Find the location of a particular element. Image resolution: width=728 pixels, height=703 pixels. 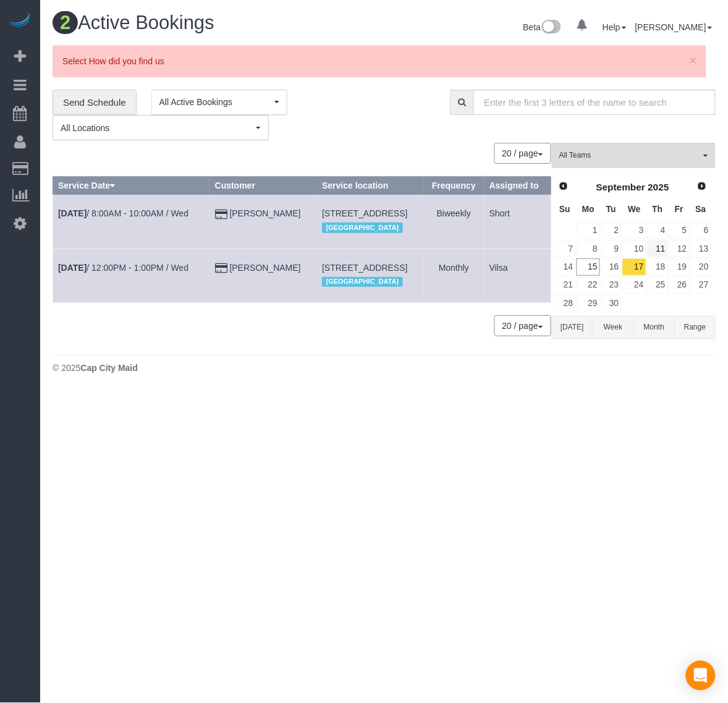

a: Send Schedule is located at coordinates (94, 102).